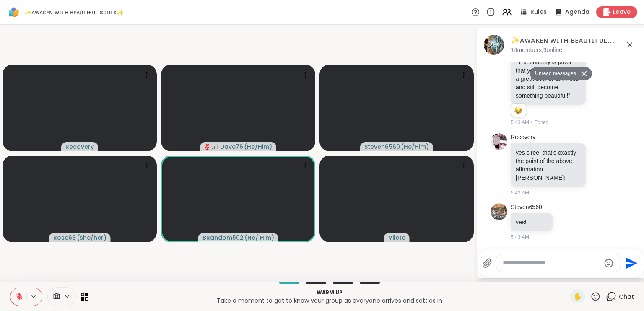  I want to click on span: ✨ᴀᴡᴀᴋᴇɴ ᴡɪᴛʜ ʙᴇᴀᴜᴛɪғᴜʟ sᴏᴜʟs✨, so click(74, 12).